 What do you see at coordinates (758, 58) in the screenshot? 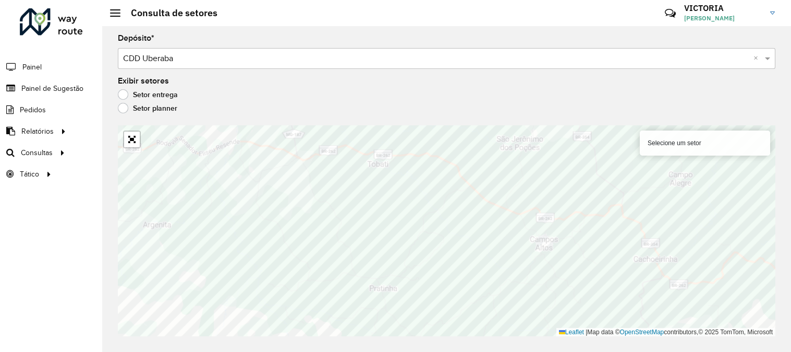
I see `span: Clear all` at bounding box center [758, 58].